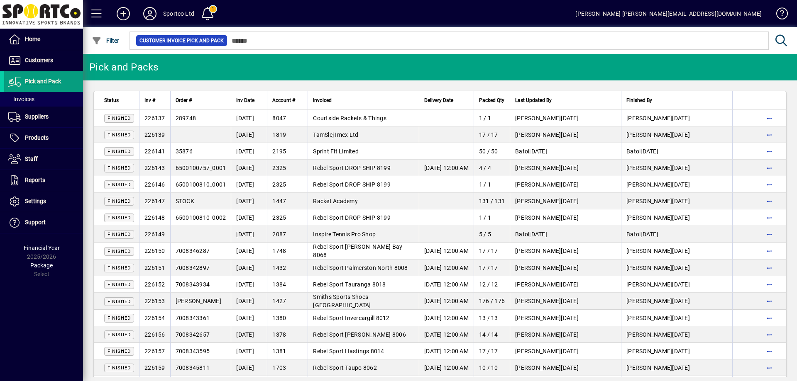 Image resolution: width=797 pixels, height=381 pixels. Describe the element at coordinates (491, 301) in the screenshot. I see `td: 176 / 176` at that location.